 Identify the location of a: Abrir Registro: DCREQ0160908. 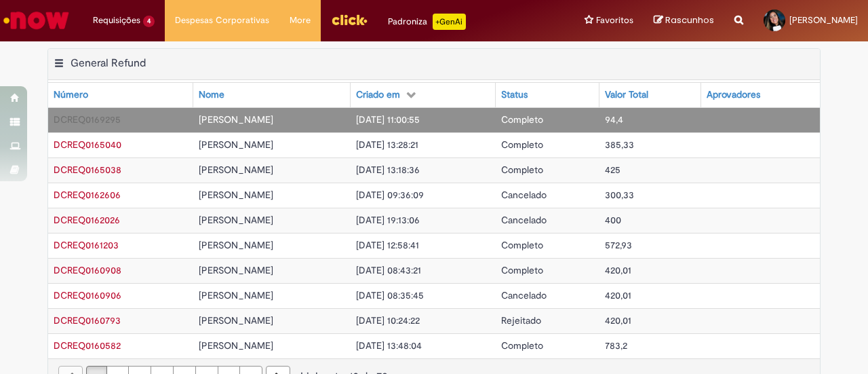
(87, 270).